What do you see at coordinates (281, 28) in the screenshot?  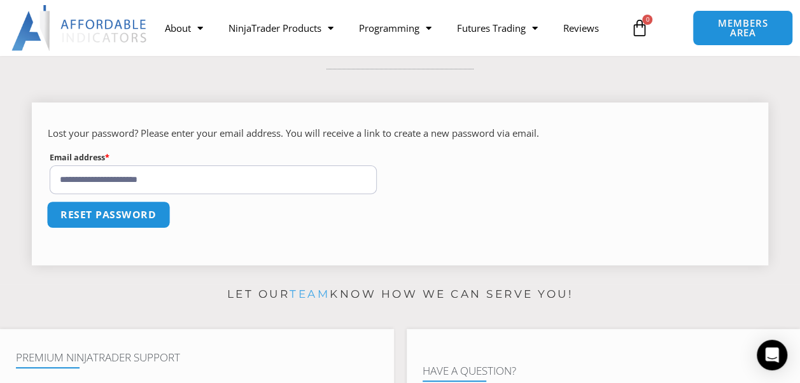 I see `a: NinjaTrader Products` at bounding box center [281, 28].